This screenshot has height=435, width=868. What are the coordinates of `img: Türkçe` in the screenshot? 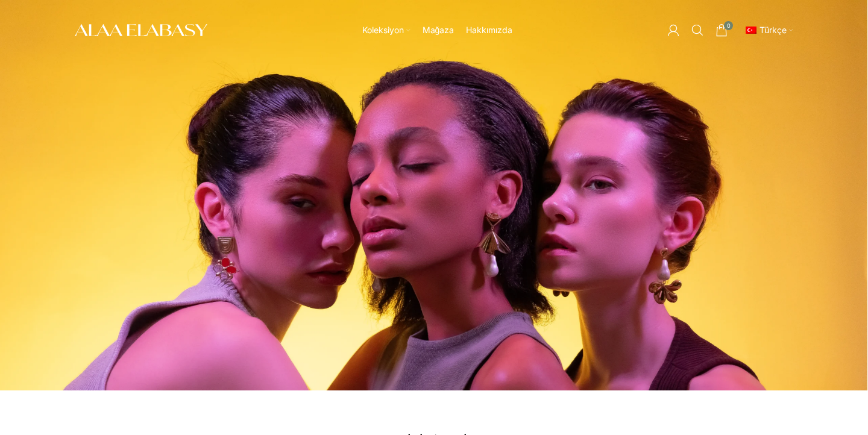 It's located at (751, 30).